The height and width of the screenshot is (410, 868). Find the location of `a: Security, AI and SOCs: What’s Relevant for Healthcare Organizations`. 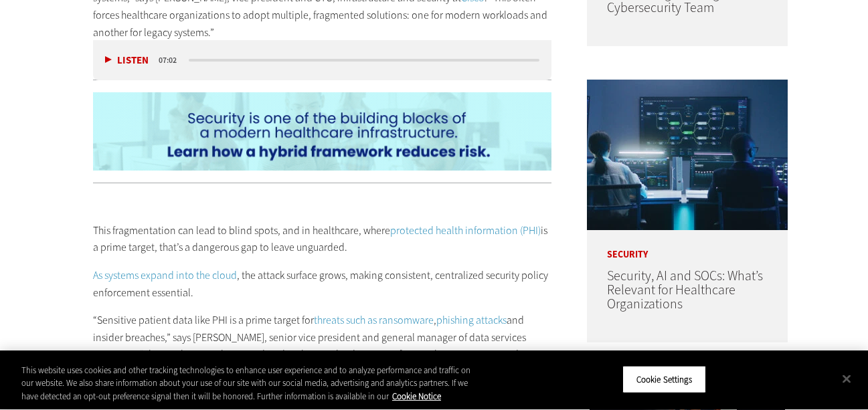

a: Security, AI and SOCs: What’s Relevant for Healthcare Organizations is located at coordinates (685, 290).